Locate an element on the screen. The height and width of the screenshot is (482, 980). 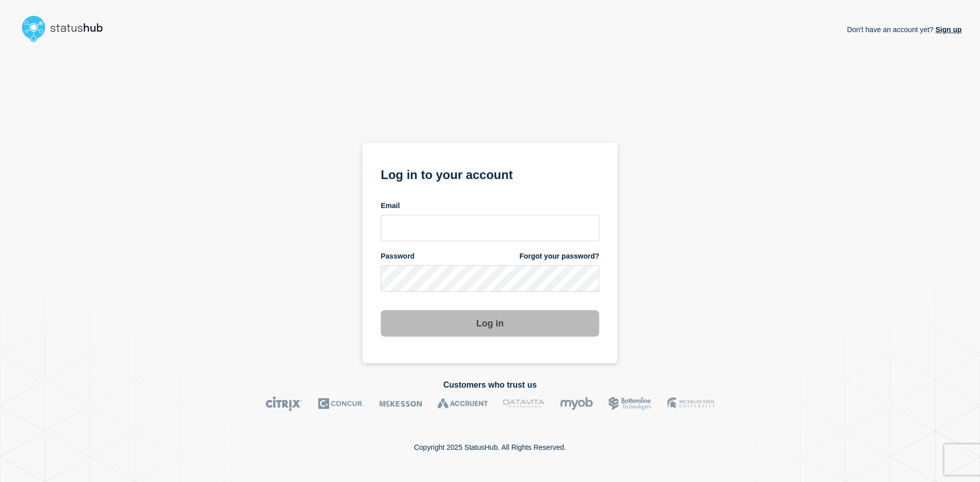
h2: Customers who trust us is located at coordinates (490, 385).